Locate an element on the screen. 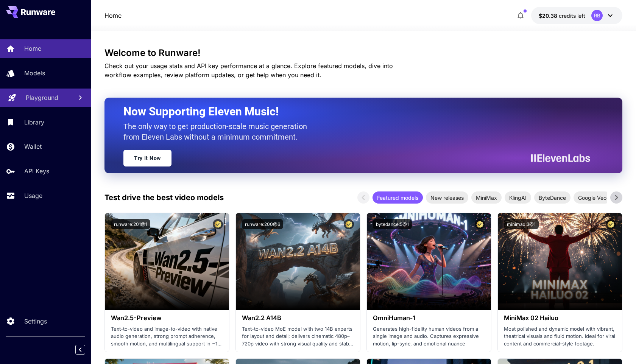 Image resolution: width=636 pixels, height=364 pixels. div: MiniMax is located at coordinates (487, 197).